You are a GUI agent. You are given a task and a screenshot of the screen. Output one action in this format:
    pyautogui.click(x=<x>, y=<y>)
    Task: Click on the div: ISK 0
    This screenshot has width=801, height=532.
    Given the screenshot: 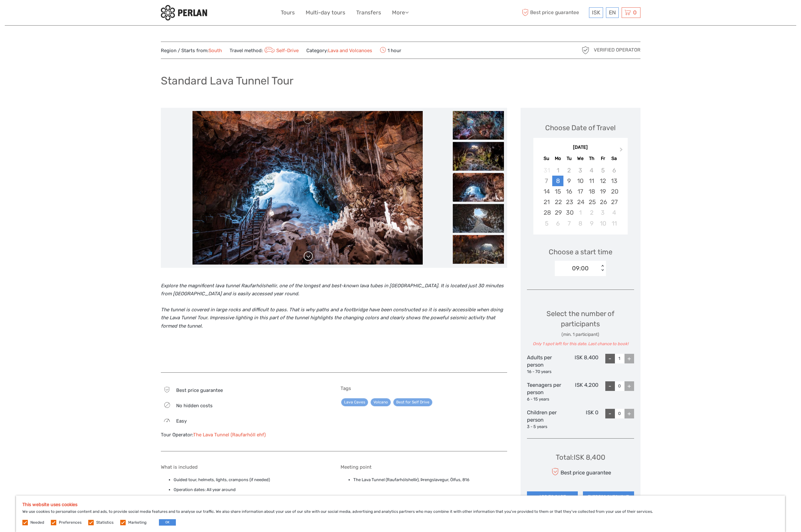 What is the action you would take?
    pyautogui.click(x=581, y=419)
    